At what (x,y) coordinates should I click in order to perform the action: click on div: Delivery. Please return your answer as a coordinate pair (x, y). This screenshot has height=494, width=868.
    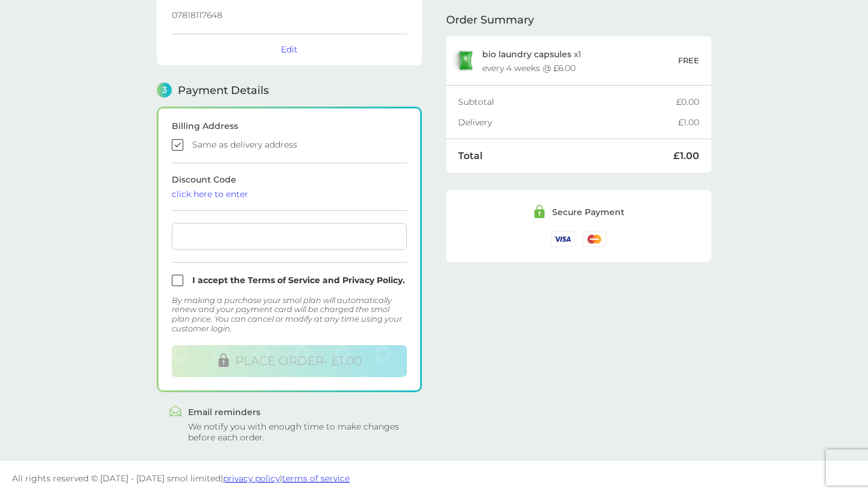
    Looking at the image, I should click on (567, 122).